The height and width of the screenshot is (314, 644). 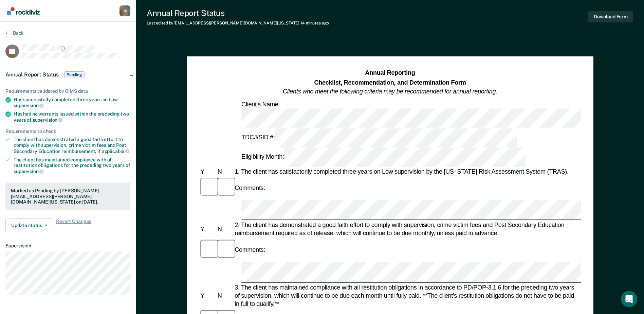 What do you see at coordinates (68, 246) in the screenshot?
I see `dt: Supervision` at bounding box center [68, 246].